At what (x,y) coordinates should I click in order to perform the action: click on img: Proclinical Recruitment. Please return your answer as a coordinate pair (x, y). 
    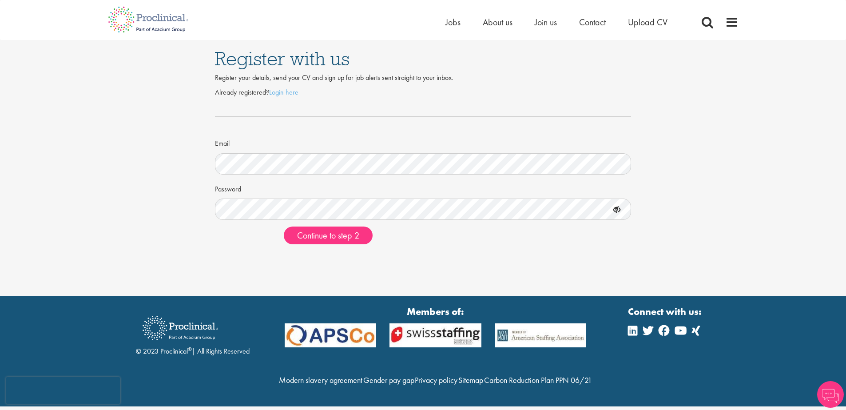
    Looking at the image, I should click on (180, 328).